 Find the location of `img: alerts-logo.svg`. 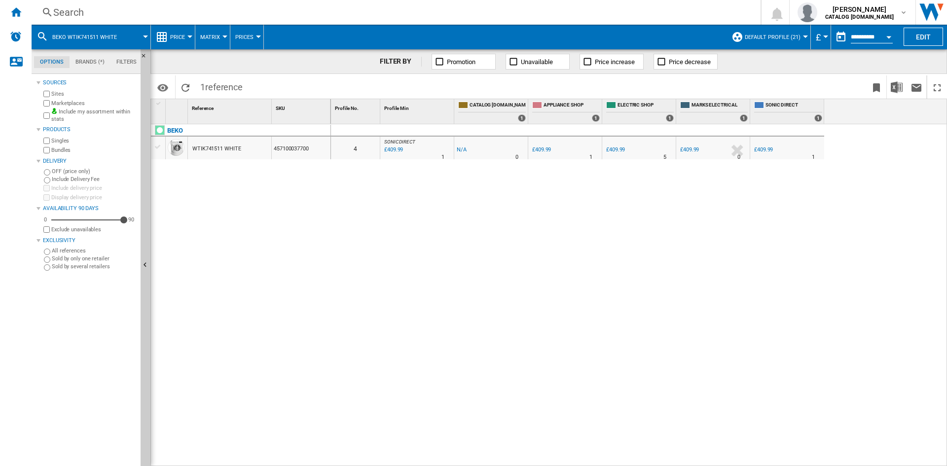

img: alerts-logo.svg is located at coordinates (16, 37).